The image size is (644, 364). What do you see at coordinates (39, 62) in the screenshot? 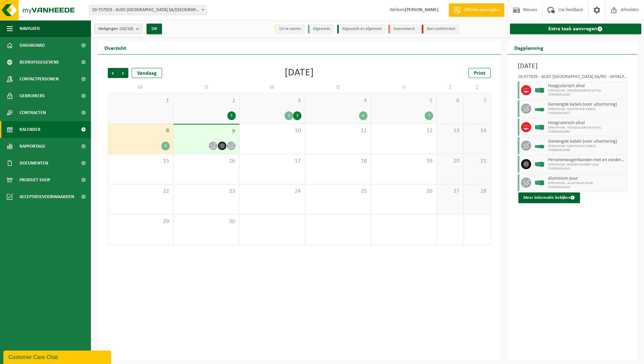
I see `span: Bedrijfsgegevens` at bounding box center [39, 62].